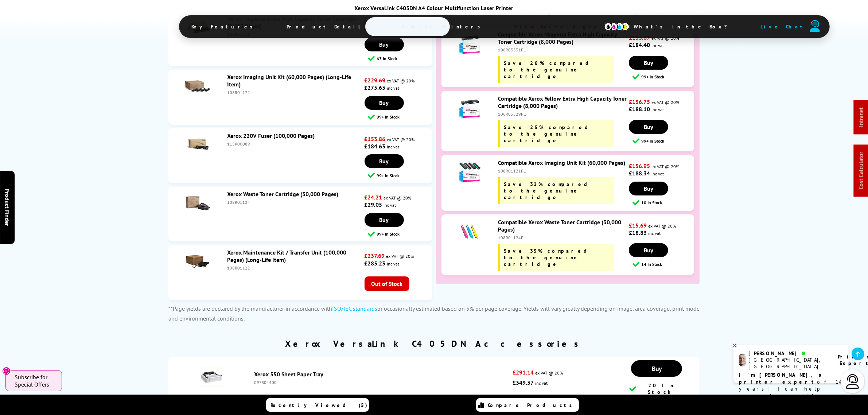 The image size is (868, 415). I want to click on strong: £153.86, so click(375, 139).